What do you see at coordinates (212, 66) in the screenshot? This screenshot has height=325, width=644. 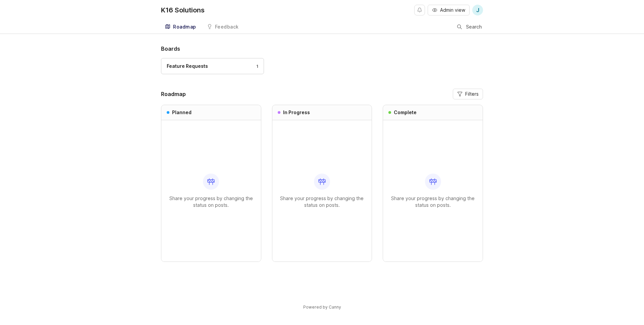 I see `a: Feature Requests1` at bounding box center [212, 66].